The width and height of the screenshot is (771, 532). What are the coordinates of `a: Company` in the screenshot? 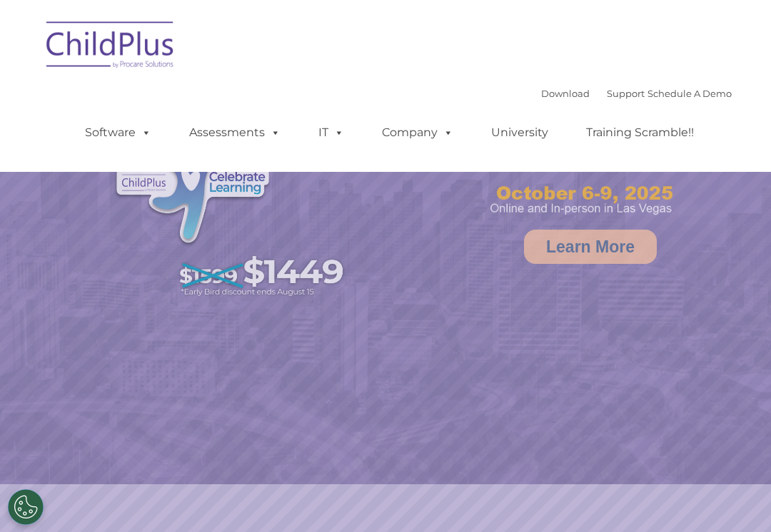 It's located at (417, 133).